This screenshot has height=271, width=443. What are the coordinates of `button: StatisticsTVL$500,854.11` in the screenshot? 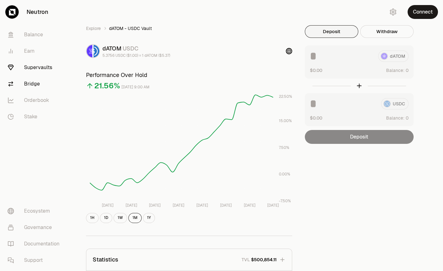 It's located at (189, 260).